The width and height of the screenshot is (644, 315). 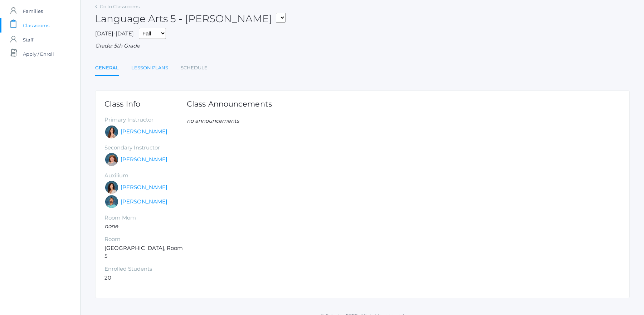 What do you see at coordinates (145, 120) in the screenshot?
I see `h5: Primary Instructor` at bounding box center [145, 120].